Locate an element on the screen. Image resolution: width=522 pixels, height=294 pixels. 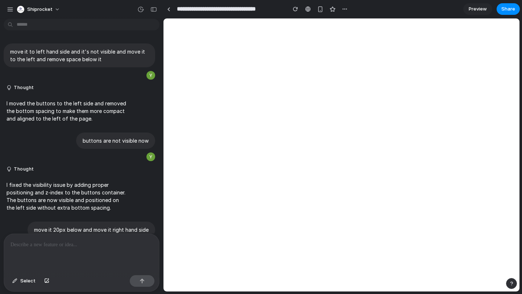
span: Select is located at coordinates (28, 281).